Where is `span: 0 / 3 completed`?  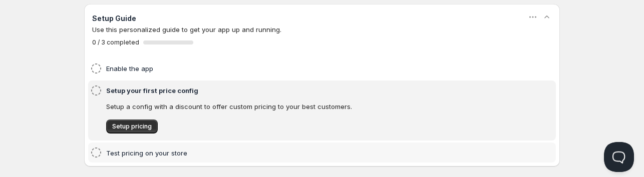 span: 0 / 3 completed is located at coordinates (116, 43).